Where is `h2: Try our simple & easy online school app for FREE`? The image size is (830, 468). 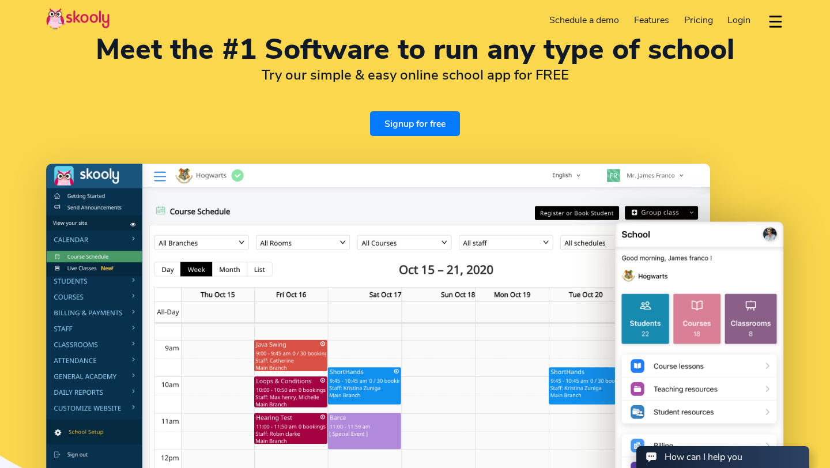
h2: Try our simple & easy online school app for FREE is located at coordinates (415, 75).